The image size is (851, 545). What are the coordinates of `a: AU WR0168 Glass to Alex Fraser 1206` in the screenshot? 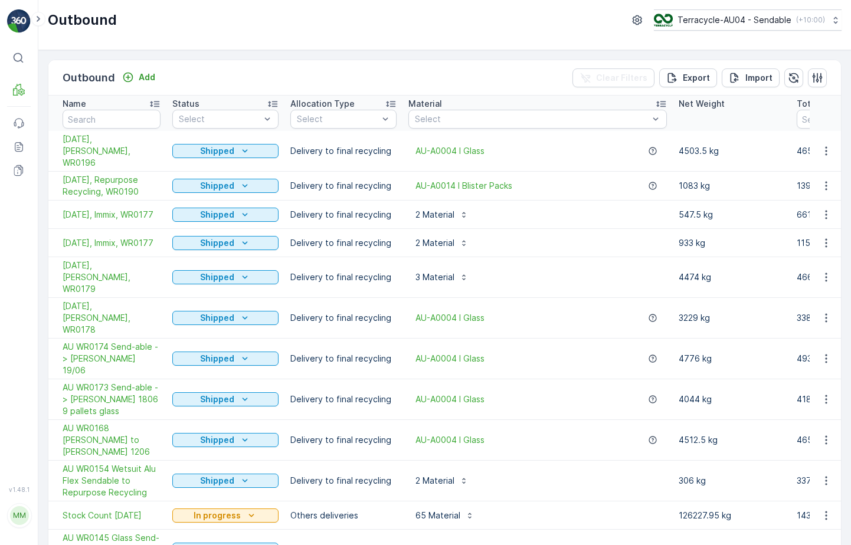 It's located at (112, 440).